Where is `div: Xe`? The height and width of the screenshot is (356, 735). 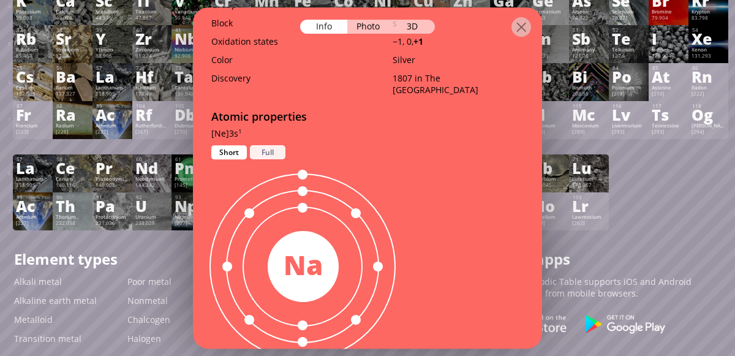
div: Xe is located at coordinates (708, 39).